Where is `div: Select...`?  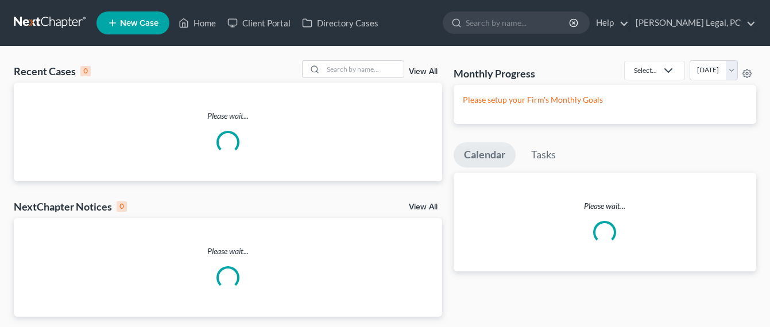
div: Select... is located at coordinates (646, 70).